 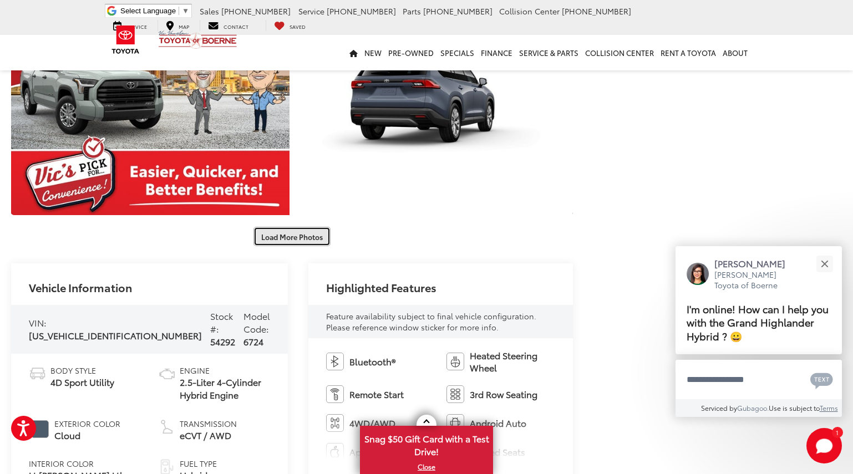 What do you see at coordinates (426, 444) in the screenshot?
I see `span: Snag $50 Gift Card with a Test Drive!` at bounding box center [426, 444].